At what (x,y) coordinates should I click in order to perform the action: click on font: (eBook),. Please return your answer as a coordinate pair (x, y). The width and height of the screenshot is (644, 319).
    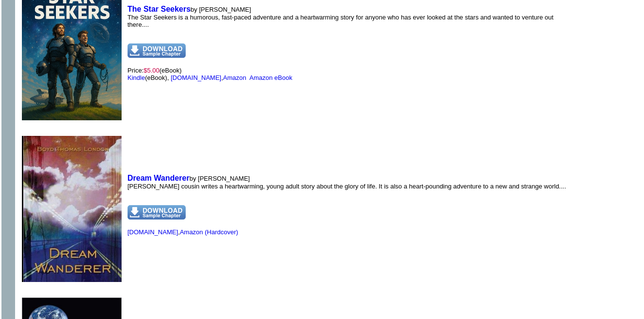
    Looking at the image, I should click on (148, 78).